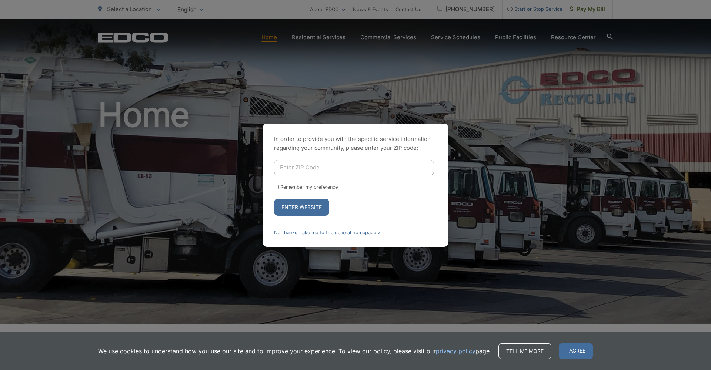 The height and width of the screenshot is (370, 711). What do you see at coordinates (327, 233) in the screenshot?
I see `a: No thanks, take me to the general homepage >` at bounding box center [327, 233].